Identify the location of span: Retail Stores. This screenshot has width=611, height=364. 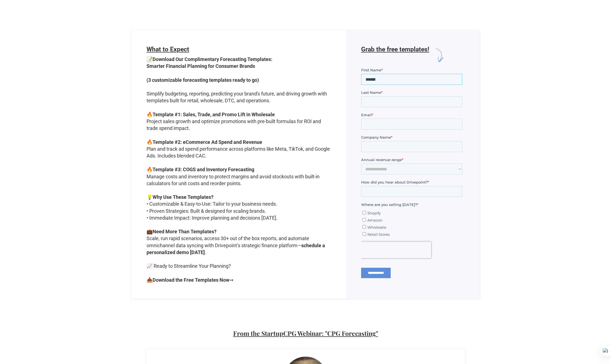
(17, 167).